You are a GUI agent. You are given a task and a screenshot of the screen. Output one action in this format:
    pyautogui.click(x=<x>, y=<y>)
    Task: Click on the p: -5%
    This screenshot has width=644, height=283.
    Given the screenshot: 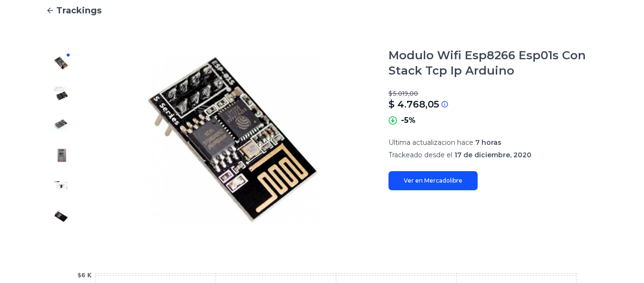 What is the action you would take?
    pyautogui.click(x=408, y=120)
    